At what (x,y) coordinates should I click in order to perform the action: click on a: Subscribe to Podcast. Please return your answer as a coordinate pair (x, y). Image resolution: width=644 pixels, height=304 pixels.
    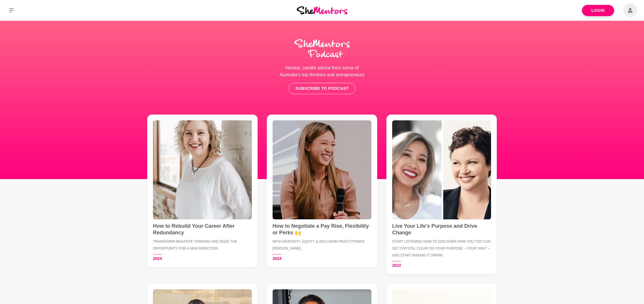
    Looking at the image, I should click on (322, 88).